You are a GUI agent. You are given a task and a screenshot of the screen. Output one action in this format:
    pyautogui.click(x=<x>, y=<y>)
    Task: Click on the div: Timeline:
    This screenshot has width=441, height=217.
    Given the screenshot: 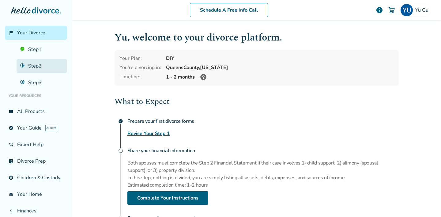 What is the action you would take?
    pyautogui.click(x=140, y=77)
    